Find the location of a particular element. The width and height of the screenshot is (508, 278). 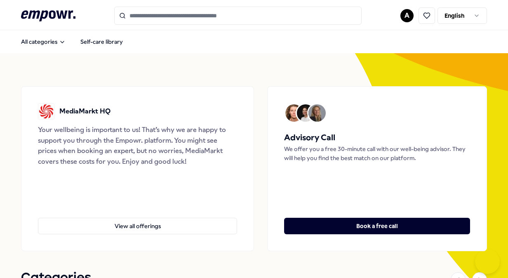

input: Search for products, categories or subcategories is located at coordinates (238, 16).